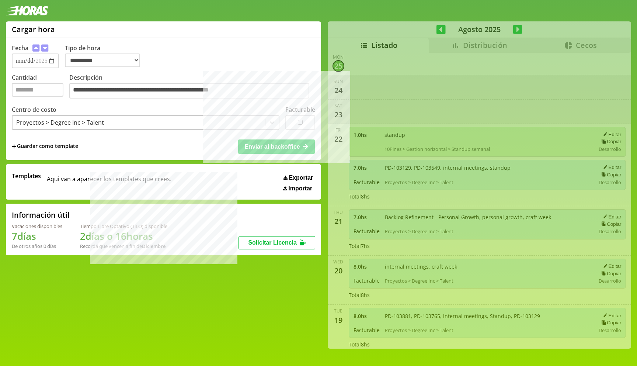 This screenshot has width=637, height=366. What do you see at coordinates (189, 91) in the screenshot?
I see `textarea: Descripción` at bounding box center [189, 91].